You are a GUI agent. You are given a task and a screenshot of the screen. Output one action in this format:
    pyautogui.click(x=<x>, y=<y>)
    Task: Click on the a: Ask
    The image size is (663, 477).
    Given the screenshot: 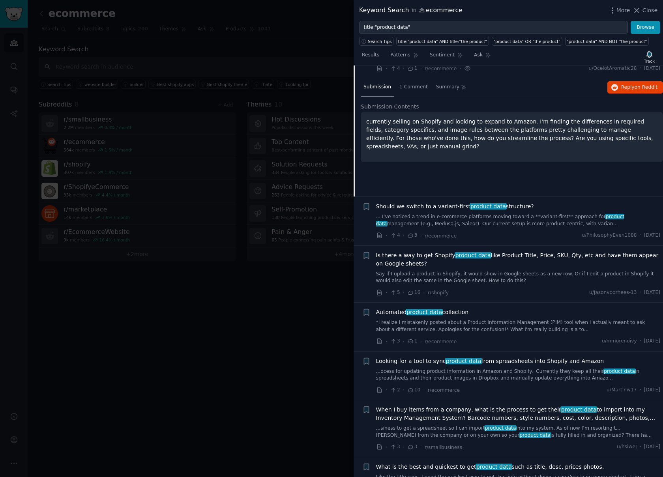 What is the action you would take?
    pyautogui.click(x=482, y=57)
    